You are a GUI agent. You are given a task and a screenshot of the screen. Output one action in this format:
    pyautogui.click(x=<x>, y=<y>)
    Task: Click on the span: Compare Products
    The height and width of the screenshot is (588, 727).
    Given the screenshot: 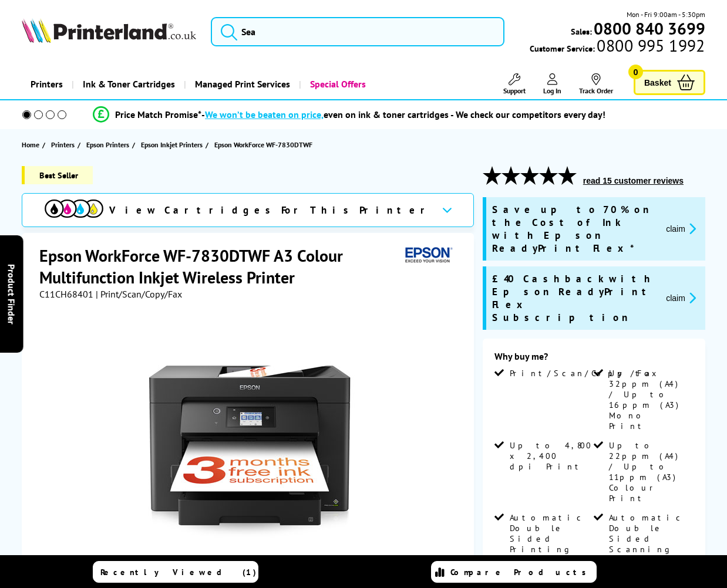 What is the action you would take?
    pyautogui.click(x=522, y=572)
    